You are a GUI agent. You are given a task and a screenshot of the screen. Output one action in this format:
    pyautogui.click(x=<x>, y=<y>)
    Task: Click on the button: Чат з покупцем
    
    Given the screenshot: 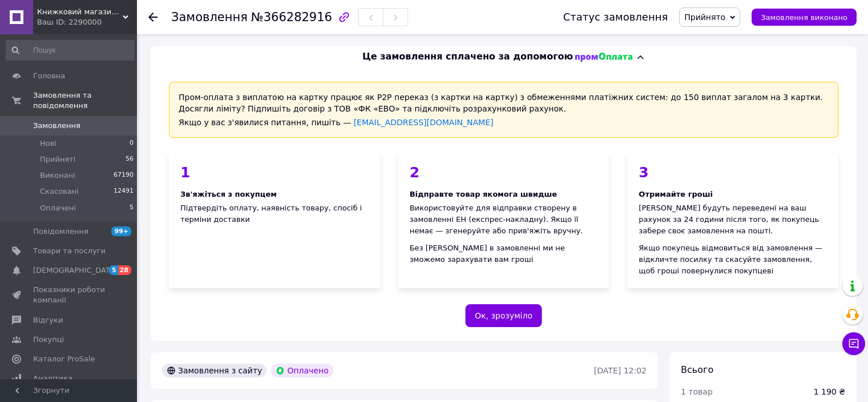 What is the action you would take?
    pyautogui.click(x=854, y=343)
    